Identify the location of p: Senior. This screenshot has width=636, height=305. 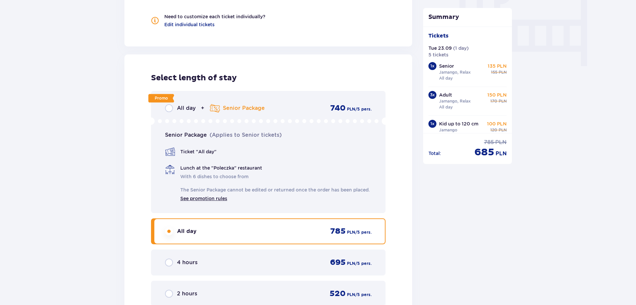
(446, 66).